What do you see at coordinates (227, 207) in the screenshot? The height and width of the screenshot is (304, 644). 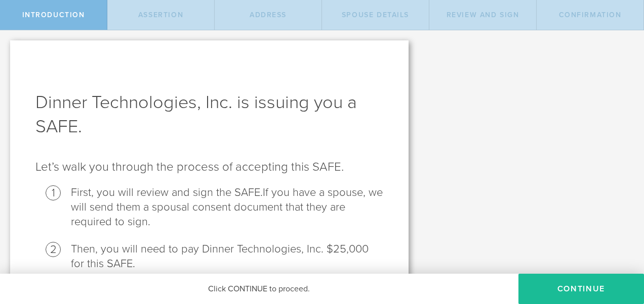 I see `span: If you have a spouse, we will send them a spousal consent document that they are required to sign.` at bounding box center [227, 207].